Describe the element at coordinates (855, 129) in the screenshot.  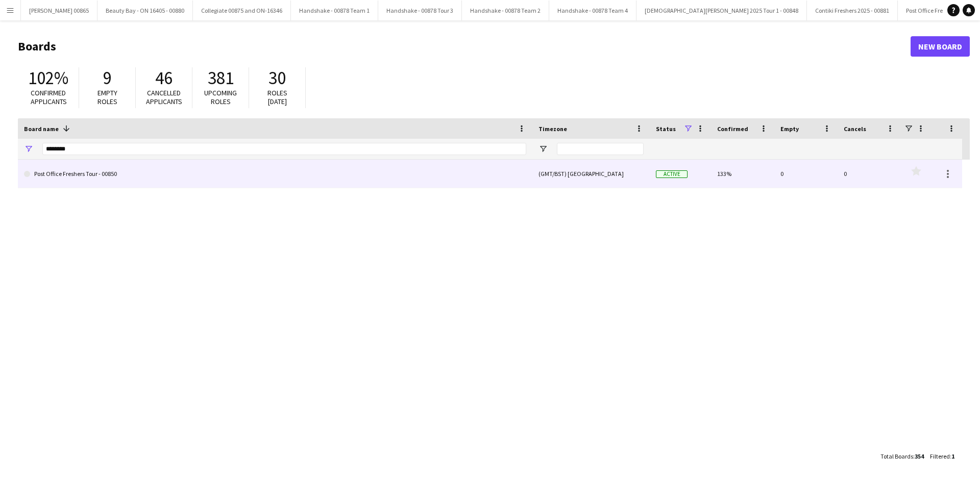
I see `span: Cancels` at that location.